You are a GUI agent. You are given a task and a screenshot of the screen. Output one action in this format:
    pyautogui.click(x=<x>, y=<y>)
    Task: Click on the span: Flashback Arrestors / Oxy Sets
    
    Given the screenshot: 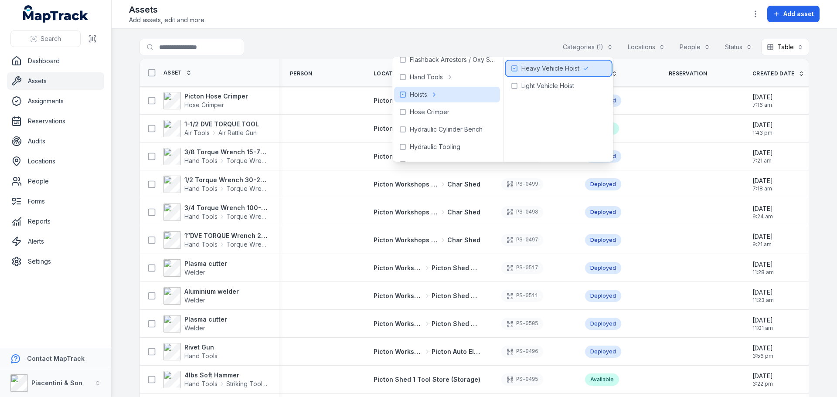 What is the action you would take?
    pyautogui.click(x=452, y=60)
    